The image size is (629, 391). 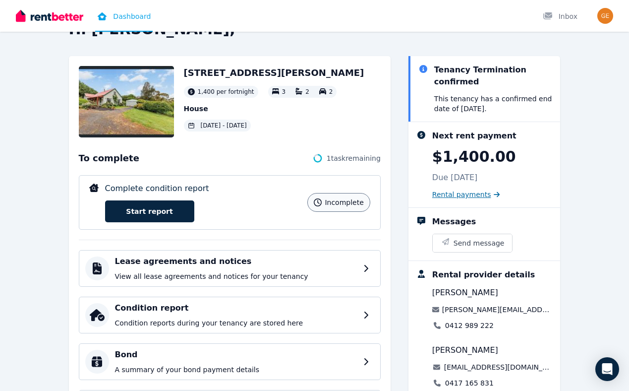 I want to click on img: RentBetter, so click(x=50, y=16).